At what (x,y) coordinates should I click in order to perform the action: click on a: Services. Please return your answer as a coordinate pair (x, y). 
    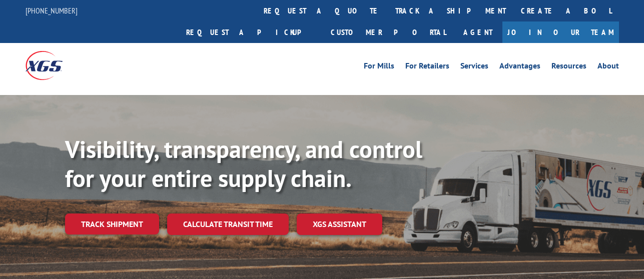
    Looking at the image, I should click on (474, 68).